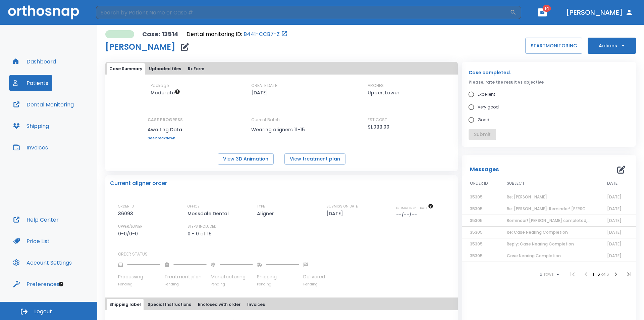  What do you see at coordinates (541, 275) in the screenshot?
I see `span: 6` at bounding box center [541, 275].